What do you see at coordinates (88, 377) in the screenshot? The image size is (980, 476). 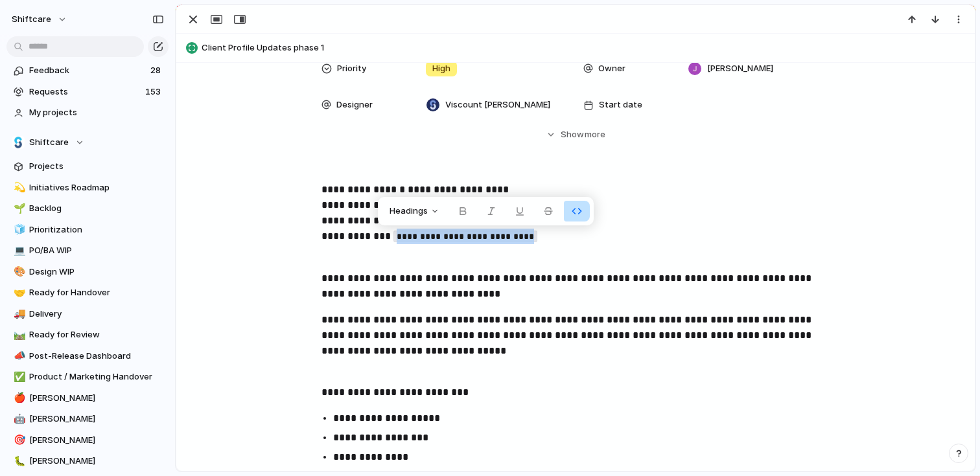 I see `div: ✅Product / Marketing Handover` at bounding box center [88, 377].